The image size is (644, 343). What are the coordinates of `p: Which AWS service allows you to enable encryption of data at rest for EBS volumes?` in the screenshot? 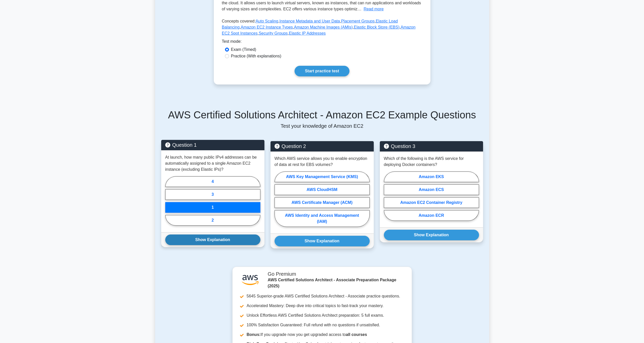 It's located at (322, 161).